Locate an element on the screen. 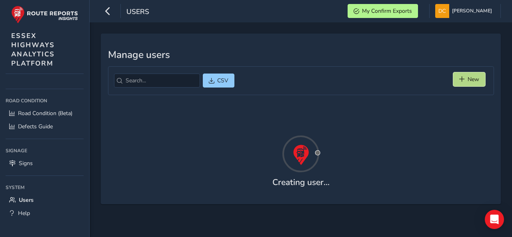 The height and width of the screenshot is (237, 512). h3: Manage users is located at coordinates (301, 55).